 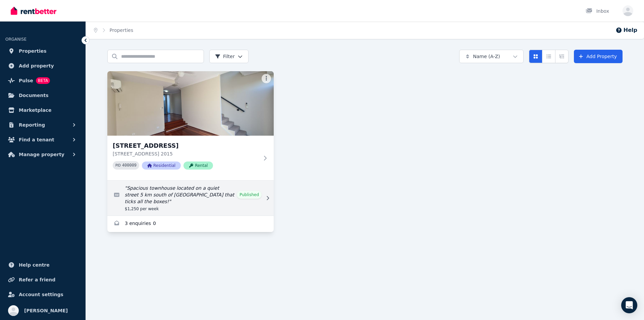 I want to click on span: ORGANISE, so click(x=16, y=39).